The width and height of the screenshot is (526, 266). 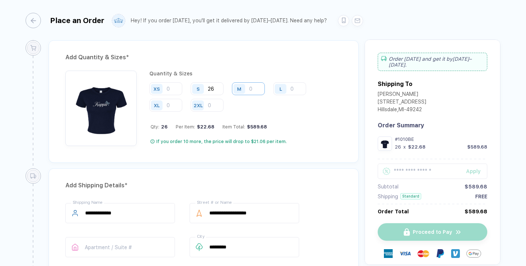 What do you see at coordinates (159, 126) in the screenshot?
I see `div: Qty:` at bounding box center [159, 126].